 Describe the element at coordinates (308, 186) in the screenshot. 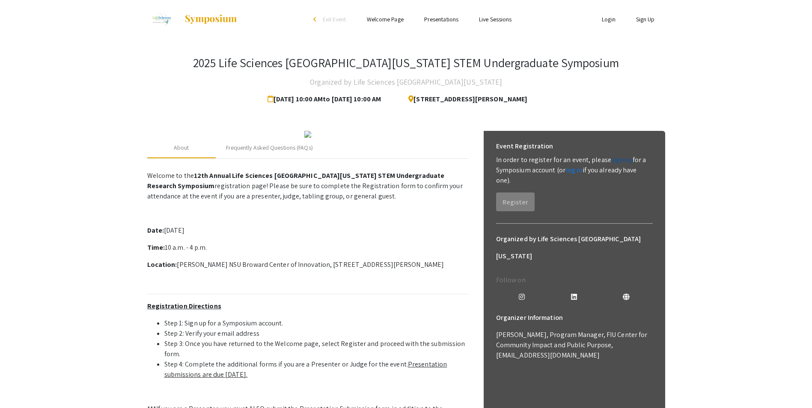

I see `p: Welcome to the registration page! Please be sure to complete the Registration form to confirm you...` at that location.